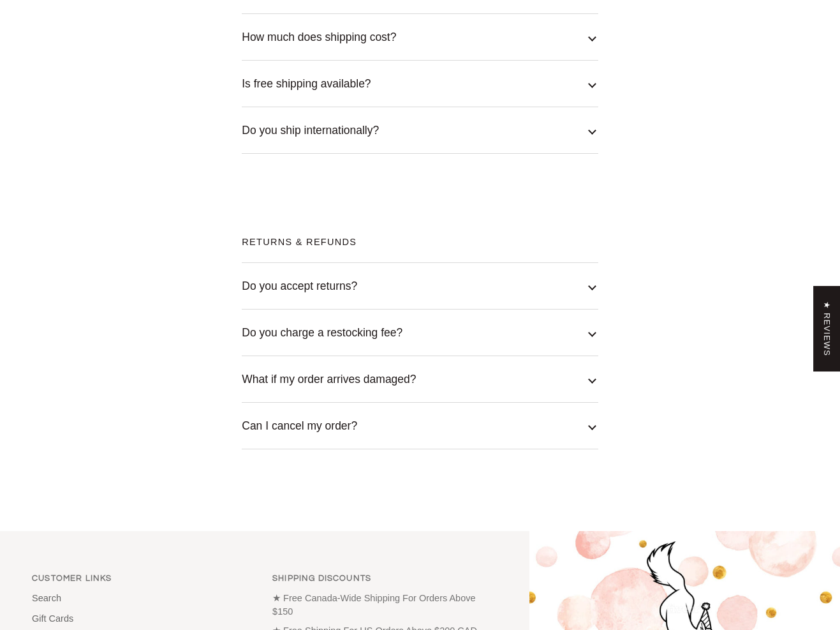  What do you see at coordinates (420, 425) in the screenshot?
I see `button: Can I cancel my order?` at bounding box center [420, 425].